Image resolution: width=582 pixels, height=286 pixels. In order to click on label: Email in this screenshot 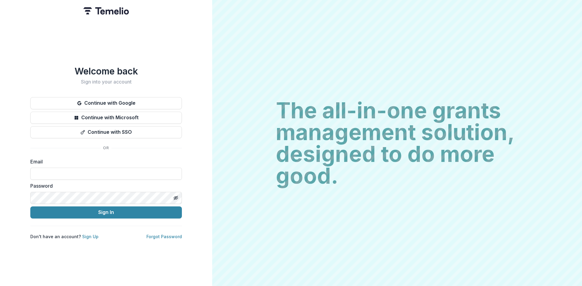, I will do `click(104, 162)`.